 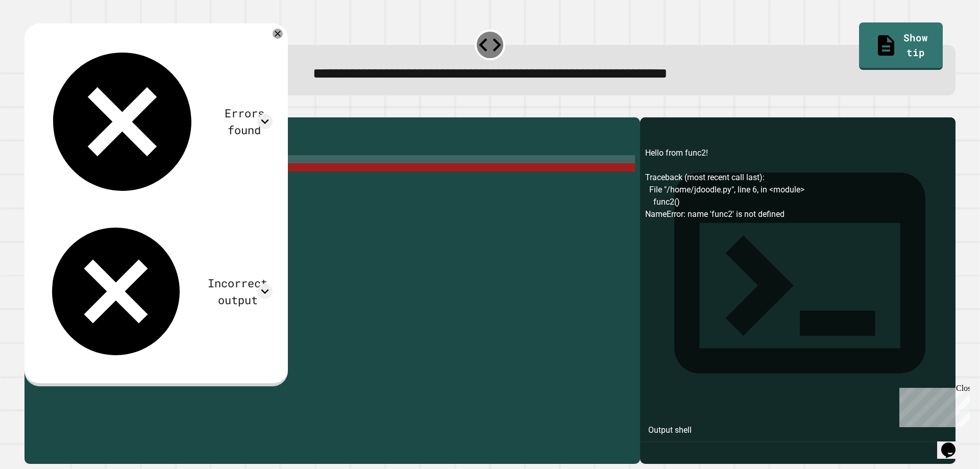 What do you see at coordinates (798, 305) in the screenshot?
I see `div: Hello from func2! Traceback (most recent call last): File "/home/jdoodle.py", line 6, in <module>...` at bounding box center [798, 305].